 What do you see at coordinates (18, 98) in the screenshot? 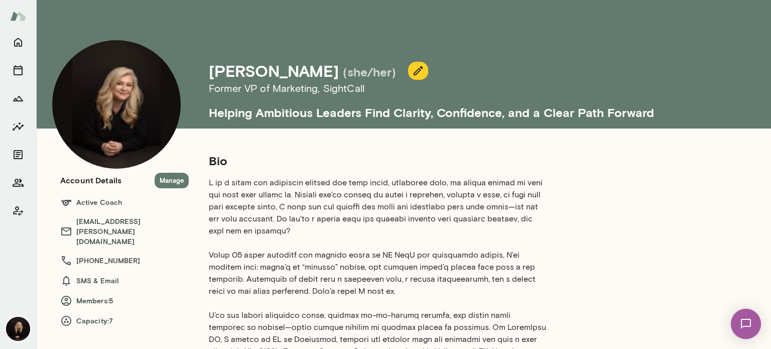
I see `button: Growth Plan` at bounding box center [18, 98].